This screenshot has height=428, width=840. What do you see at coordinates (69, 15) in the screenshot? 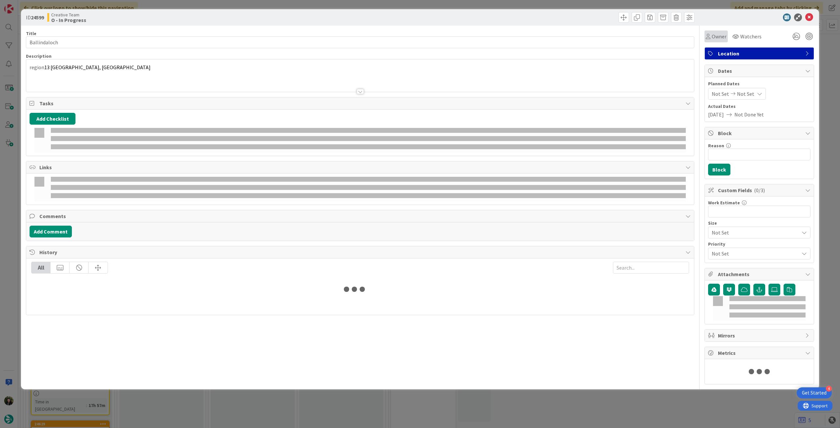
I see `span: Creative Team` at bounding box center [69, 15].